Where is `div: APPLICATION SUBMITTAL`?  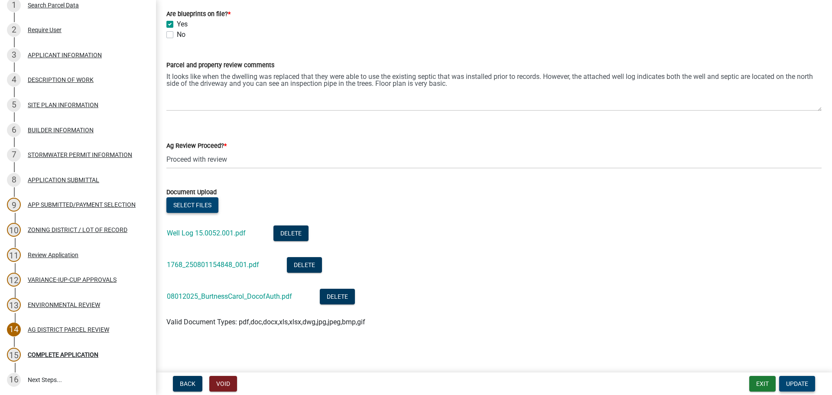 div: APPLICATION SUBMITTAL is located at coordinates (63, 180).